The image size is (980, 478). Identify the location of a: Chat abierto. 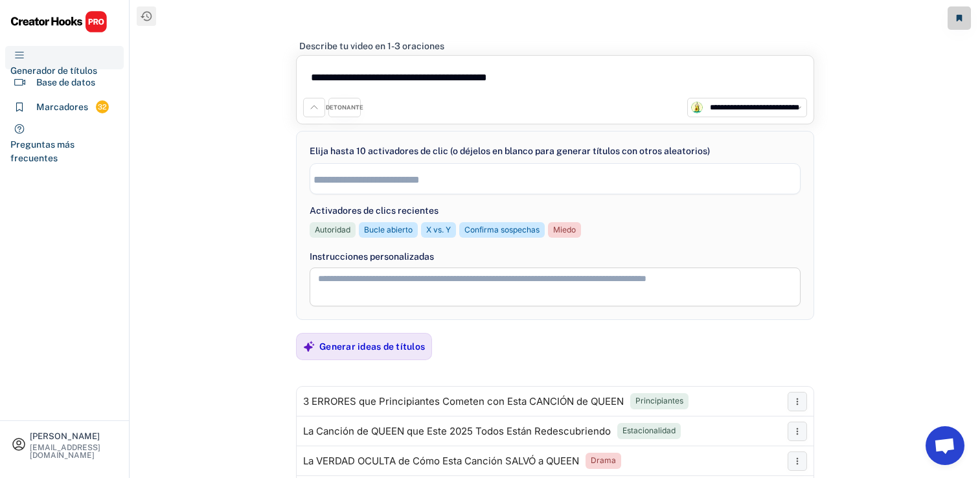
(945, 445).